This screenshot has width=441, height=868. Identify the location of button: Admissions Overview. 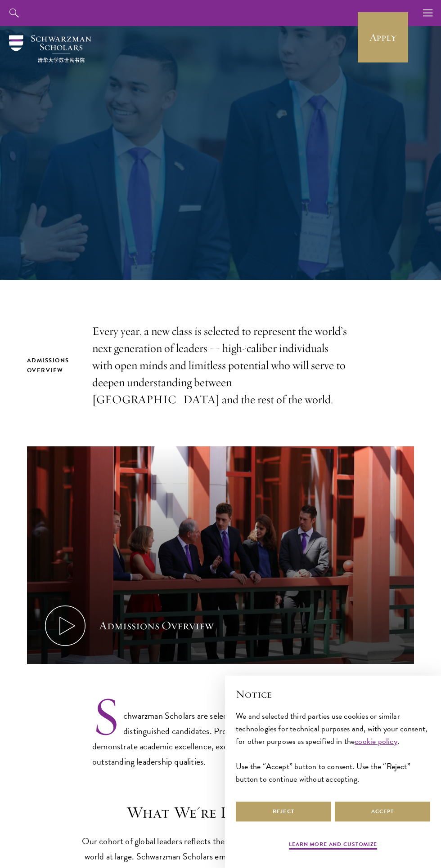
(221, 555).